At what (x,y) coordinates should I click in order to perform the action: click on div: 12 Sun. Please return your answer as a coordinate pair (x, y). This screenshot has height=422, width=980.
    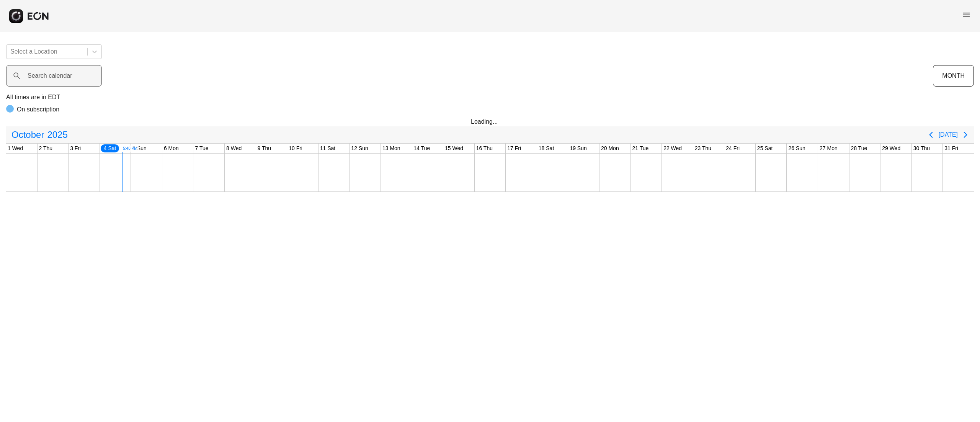
    Looking at the image, I should click on (359, 148).